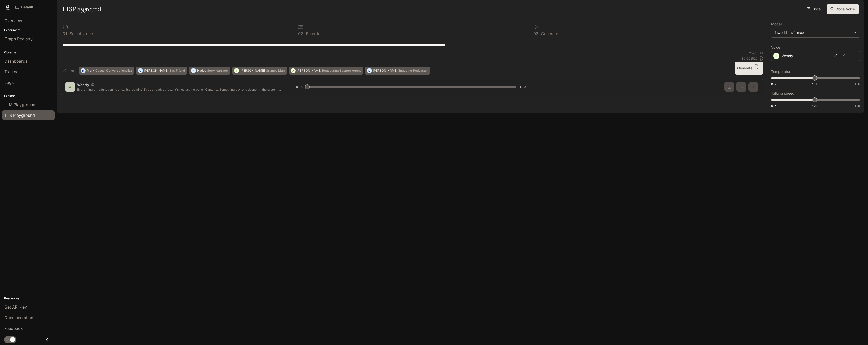  I want to click on h1: TTS Playground, so click(81, 9).